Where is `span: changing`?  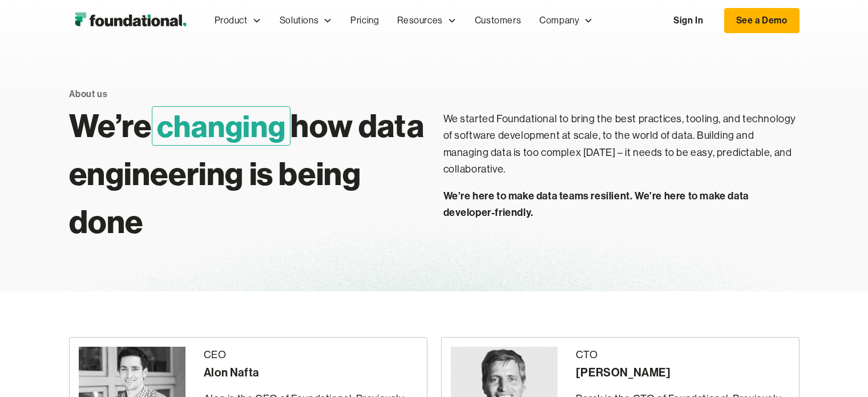
span: changing is located at coordinates (222, 126).